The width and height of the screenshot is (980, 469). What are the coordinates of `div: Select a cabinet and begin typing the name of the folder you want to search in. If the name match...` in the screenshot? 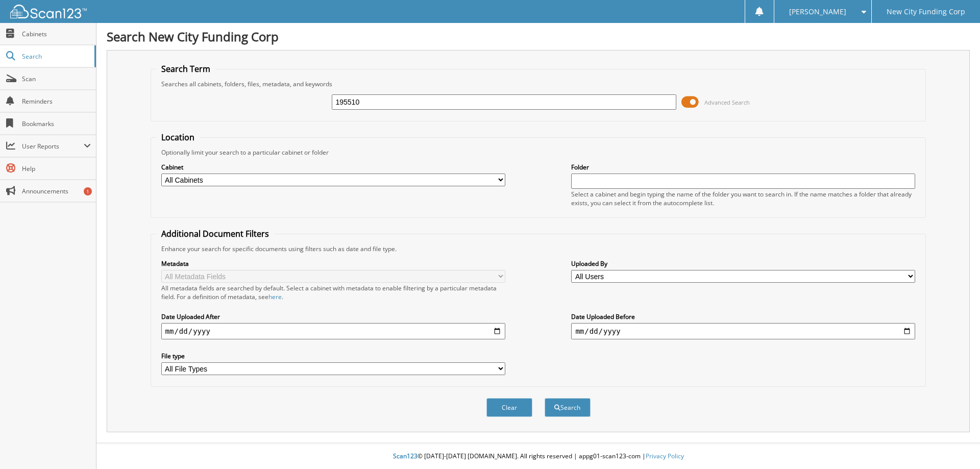 It's located at (743, 199).